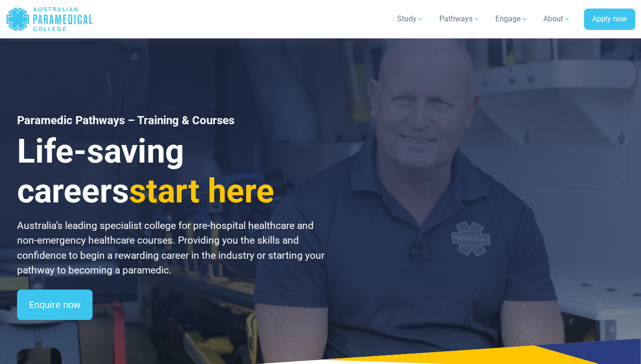 This screenshot has width=641, height=364. Describe the element at coordinates (175, 120) in the screenshot. I see `h1: Paramedic Pathways – Training & Courses` at that location.